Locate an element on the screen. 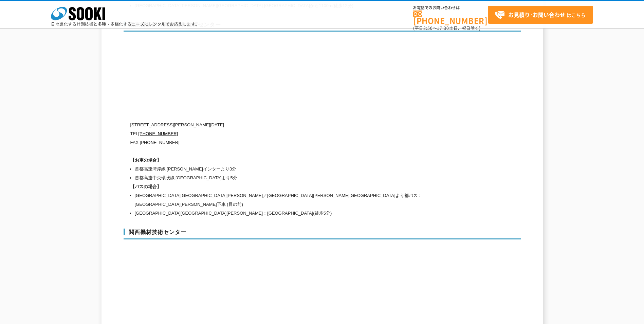 The height and width of the screenshot is (324, 644). span: はこちら is located at coordinates (540, 15).